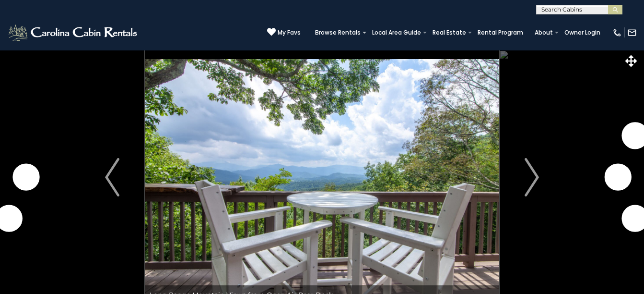 The image size is (644, 294). What do you see at coordinates (73, 33) in the screenshot?
I see `img: White-1-2.png` at bounding box center [73, 33].